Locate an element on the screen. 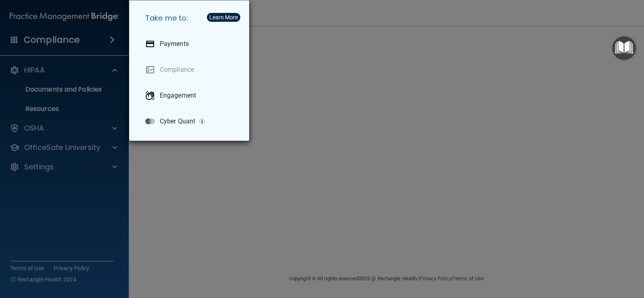  button: Learn More is located at coordinates (223, 17).